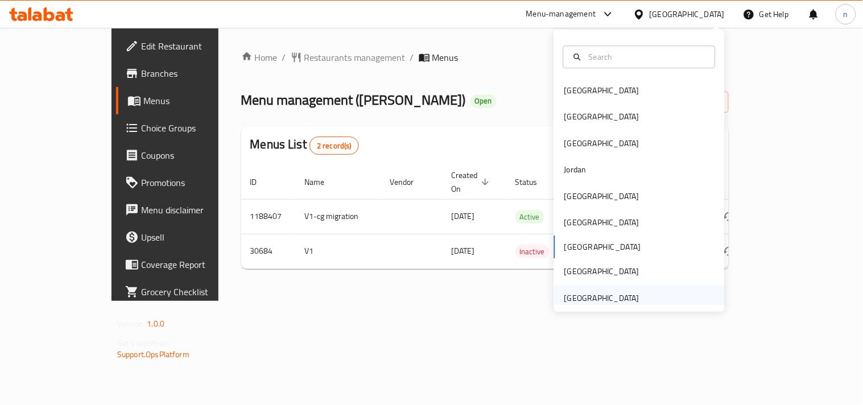 The width and height of the screenshot is (863, 405). Describe the element at coordinates (260, 57) in the screenshot. I see `a: Home` at that location.